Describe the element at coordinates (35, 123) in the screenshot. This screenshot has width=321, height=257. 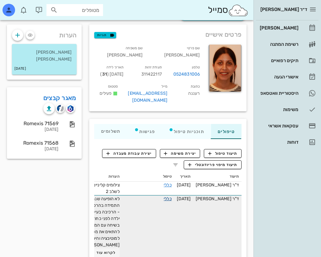
I see `div: Romexis 71569` at that location.